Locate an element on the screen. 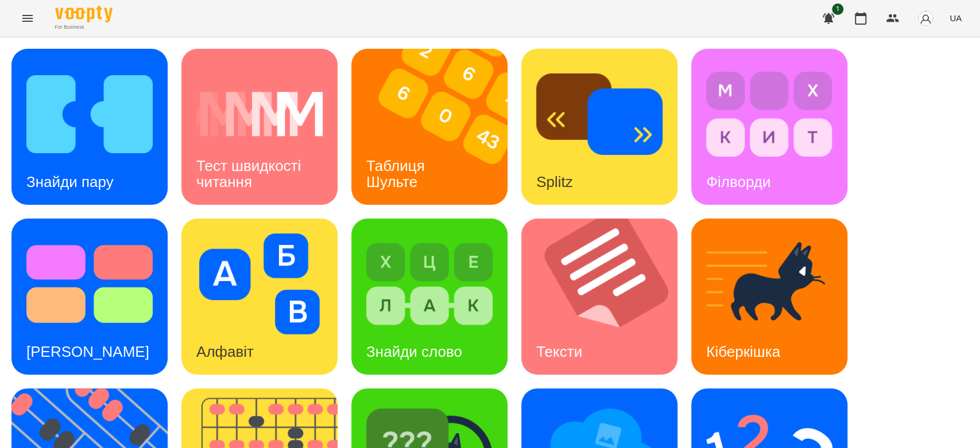 Image resolution: width=980 pixels, height=448 pixels. h3: Знайди пару is located at coordinates (70, 182).